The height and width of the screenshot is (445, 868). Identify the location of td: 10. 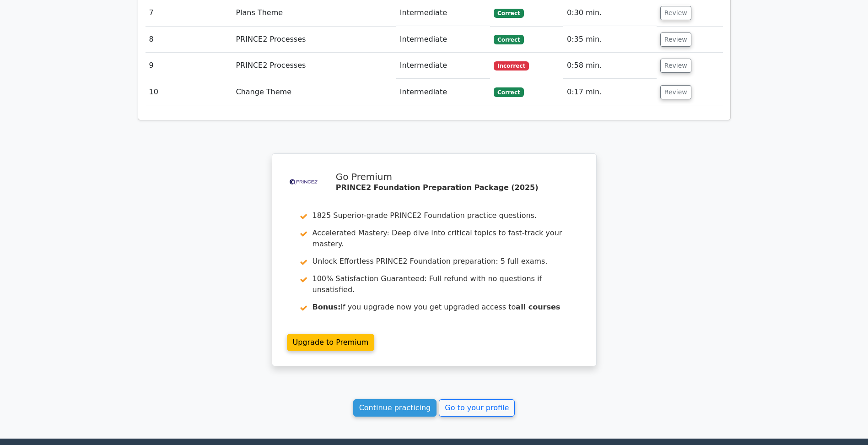
(189, 92).